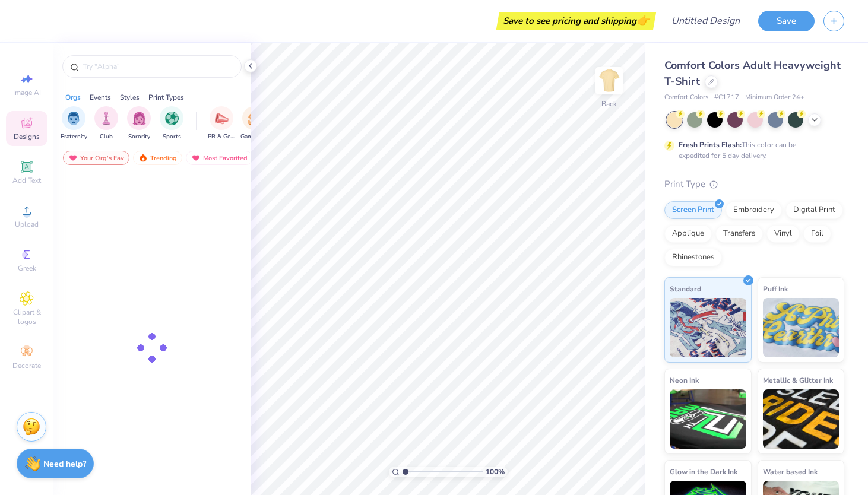 Image resolution: width=868 pixels, height=495 pixels. I want to click on span: Puff Ink, so click(776, 289).